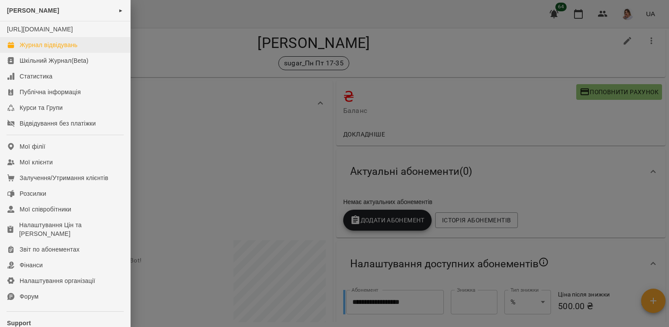 The height and width of the screenshot is (327, 669). Describe the element at coordinates (54, 61) in the screenshot. I see `div: Шкільний Журнал(Beta)` at that location.